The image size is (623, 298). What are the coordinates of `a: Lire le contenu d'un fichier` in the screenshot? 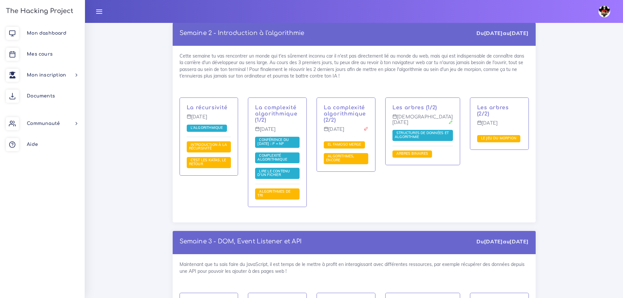 It's located at (273, 173).